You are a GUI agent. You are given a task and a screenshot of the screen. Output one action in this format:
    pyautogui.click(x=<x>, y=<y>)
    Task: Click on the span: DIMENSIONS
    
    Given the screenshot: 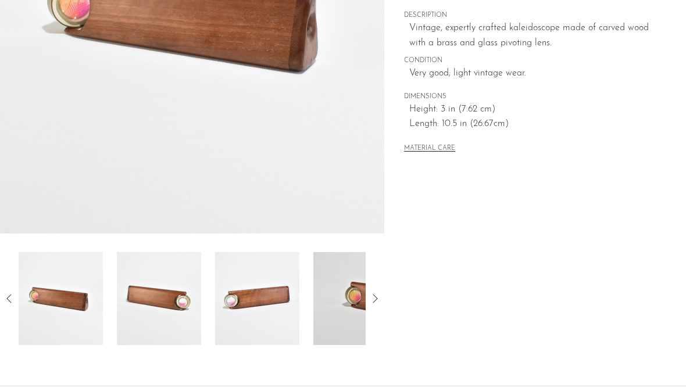 What is the action you would take?
    pyautogui.click(x=535, y=97)
    